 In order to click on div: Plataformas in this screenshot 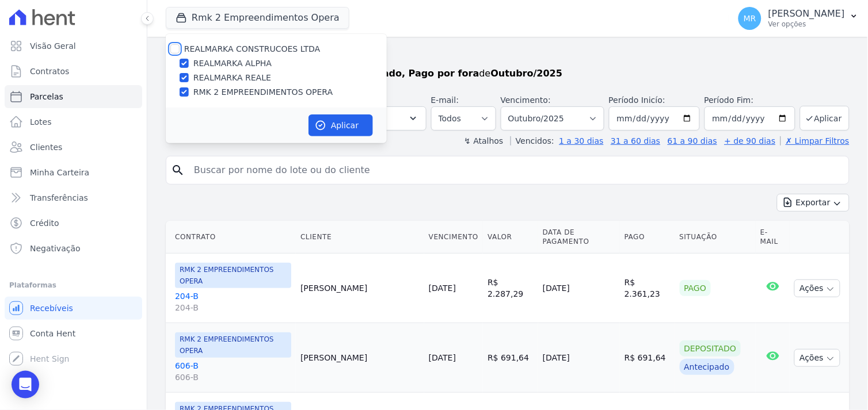, I will do `click(73, 285)`.